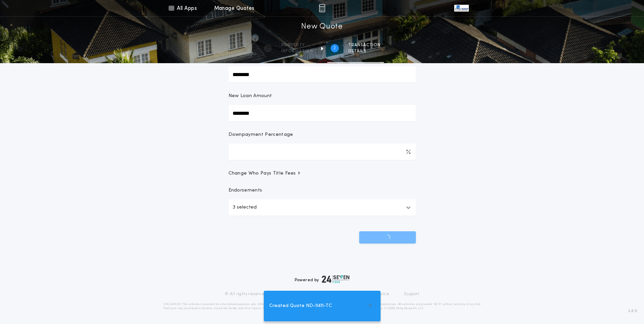  Describe the element at coordinates (364, 45) in the screenshot. I see `span: Transaction` at that location.